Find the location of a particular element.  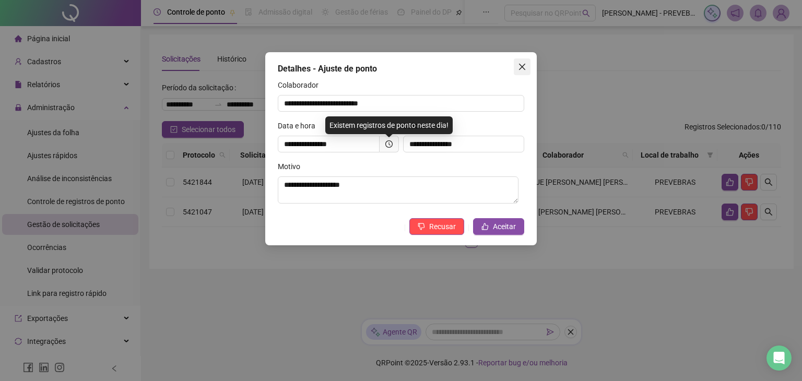

button: Close is located at coordinates (522, 67).